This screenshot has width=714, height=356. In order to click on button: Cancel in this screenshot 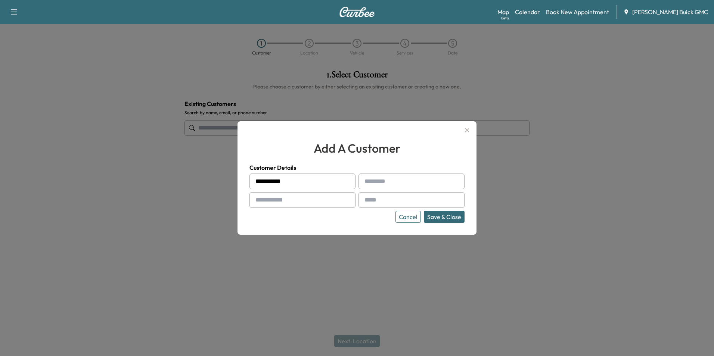, I will do `click(408, 217)`.